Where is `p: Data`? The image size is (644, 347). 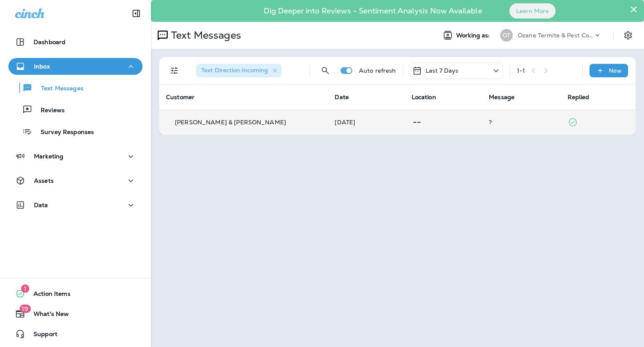 p: Data is located at coordinates (41, 205).